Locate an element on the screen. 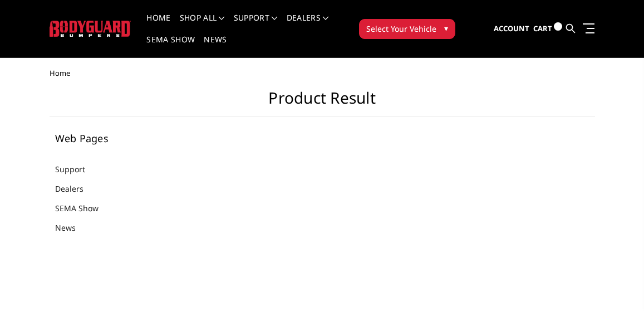 The height and width of the screenshot is (311, 644). a: Cart is located at coordinates (548, 29).